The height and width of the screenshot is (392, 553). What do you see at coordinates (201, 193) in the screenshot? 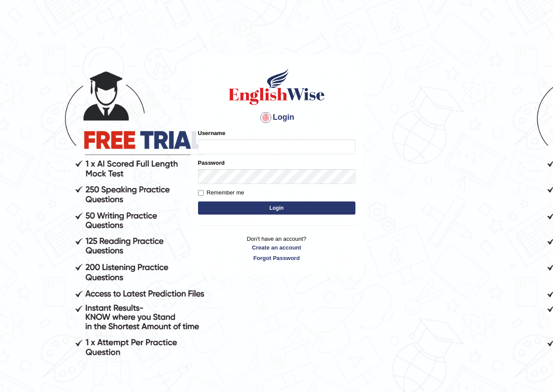
I see `input: Remember me` at bounding box center [201, 193].